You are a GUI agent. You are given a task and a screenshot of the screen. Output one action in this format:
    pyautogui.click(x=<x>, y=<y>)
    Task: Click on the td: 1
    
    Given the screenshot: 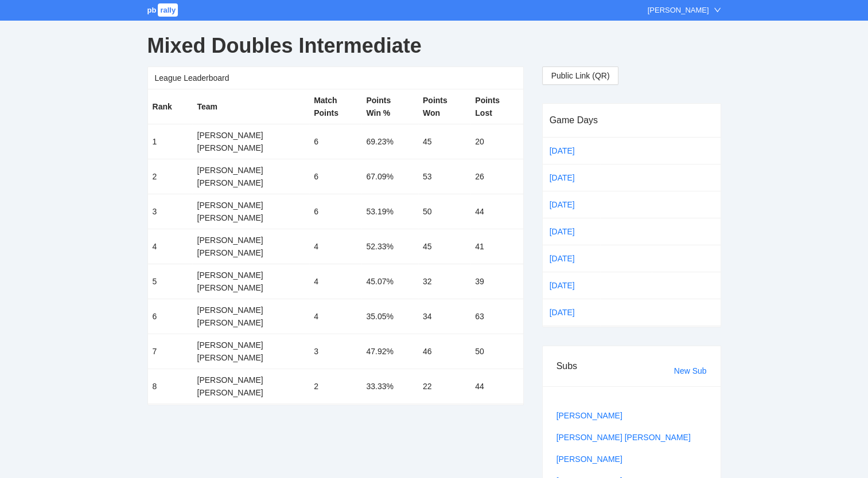 What is the action you would take?
    pyautogui.click(x=171, y=142)
    